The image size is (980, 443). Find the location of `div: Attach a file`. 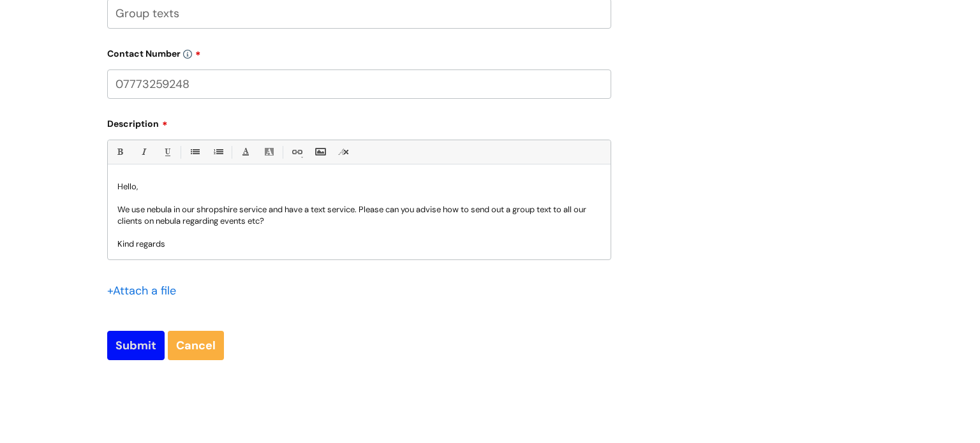

div: Attach a file is located at coordinates (146, 290).